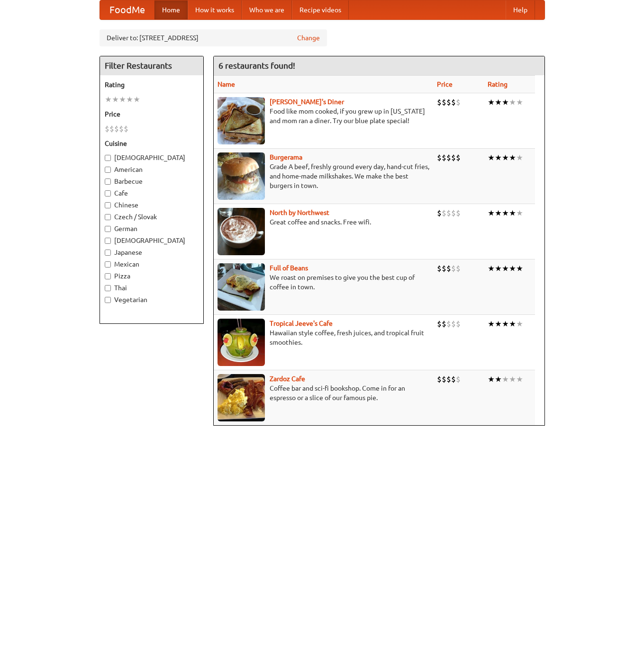  Describe the element at coordinates (289, 268) in the screenshot. I see `a: Full of Beans` at that location.